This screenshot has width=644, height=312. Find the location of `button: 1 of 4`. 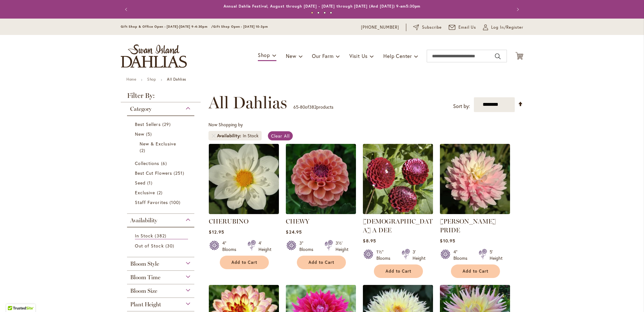

button: 1 of 4 is located at coordinates (312, 12).